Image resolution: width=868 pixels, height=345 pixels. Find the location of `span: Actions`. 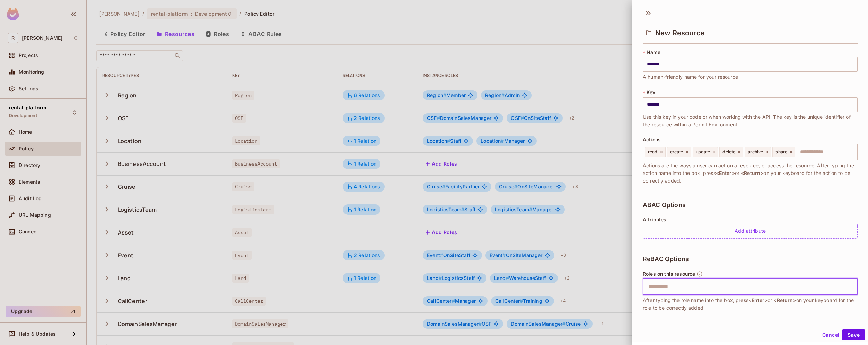

span: Actions is located at coordinates (652, 139).